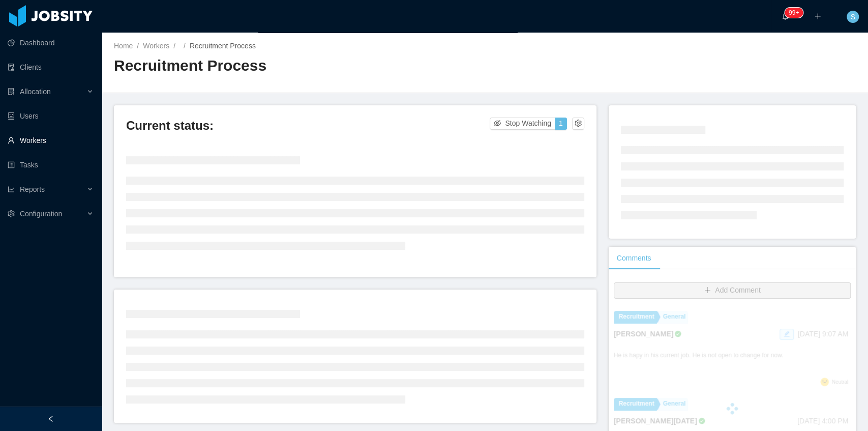 Image resolution: width=868 pixels, height=431 pixels. What do you see at coordinates (223, 46) in the screenshot?
I see `span: Recruitment Process` at bounding box center [223, 46].